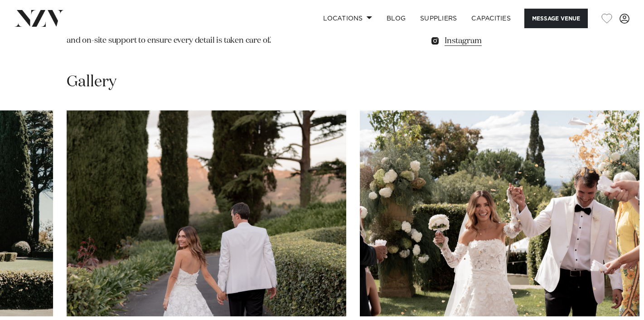  I want to click on swiper-slide: 3 / 17, so click(500, 213).